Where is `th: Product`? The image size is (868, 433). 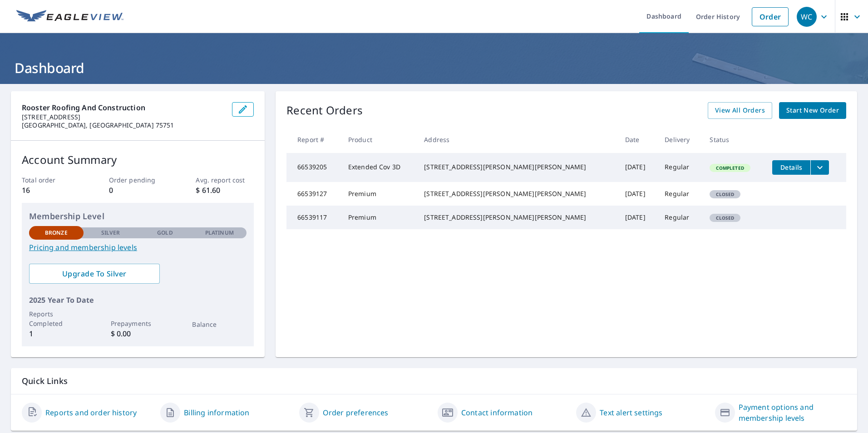 th: Product is located at coordinates (378, 140).